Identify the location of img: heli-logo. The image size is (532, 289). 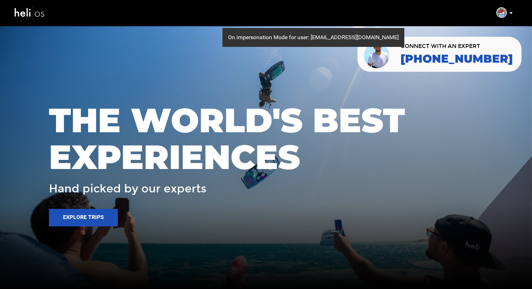
(30, 13).